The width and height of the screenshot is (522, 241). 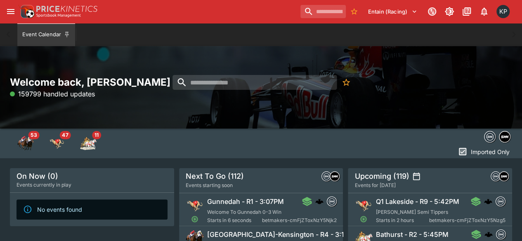 I want to click on span: 11, so click(x=97, y=135).